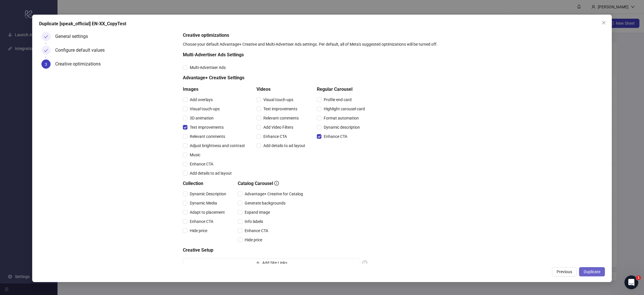 Image resolution: width=644 pixels, height=295 pixels. I want to click on span: close, so click(603, 23).